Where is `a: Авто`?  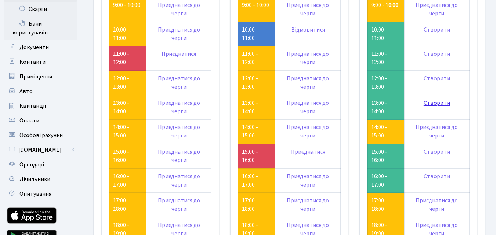
a: Авто is located at coordinates (40, 91).